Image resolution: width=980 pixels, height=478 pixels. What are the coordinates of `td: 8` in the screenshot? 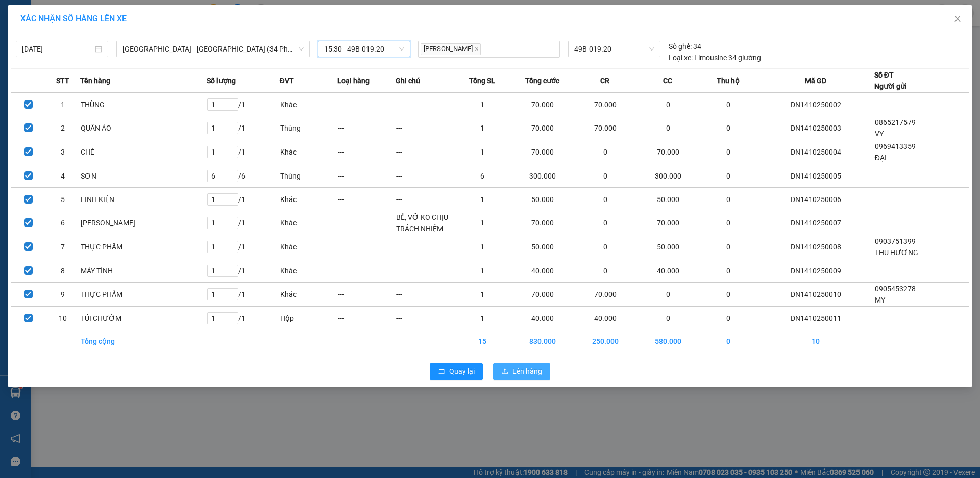 It's located at (63, 271).